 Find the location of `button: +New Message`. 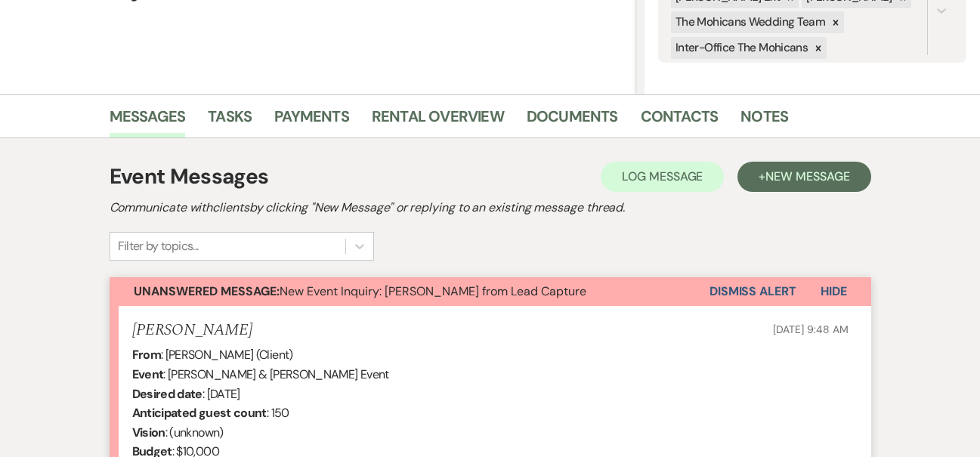

button: +New Message is located at coordinates (804, 177).